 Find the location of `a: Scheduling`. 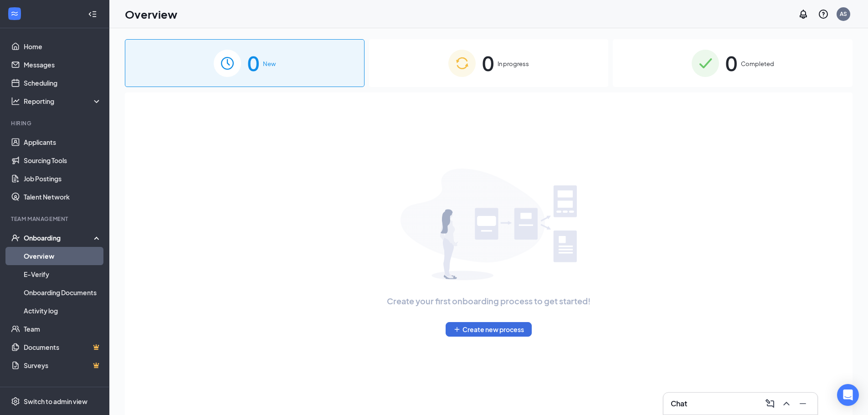

a: Scheduling is located at coordinates (62, 83).